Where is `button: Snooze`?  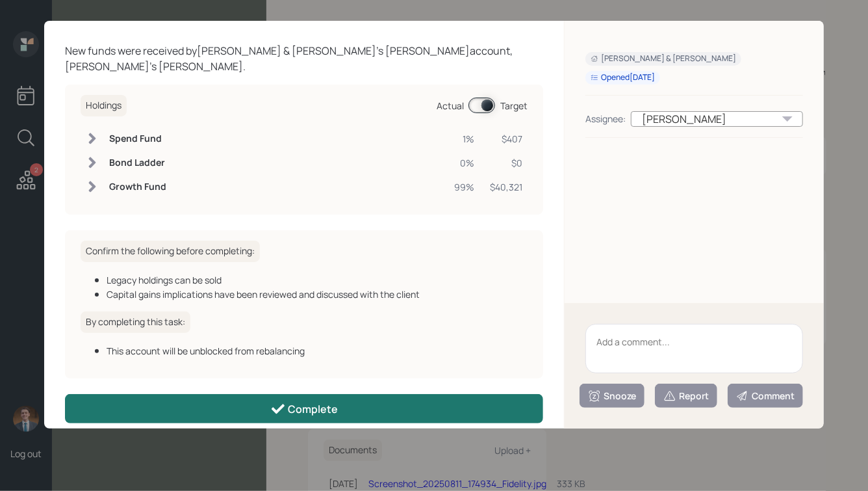 button: Snooze is located at coordinates (612, 395).